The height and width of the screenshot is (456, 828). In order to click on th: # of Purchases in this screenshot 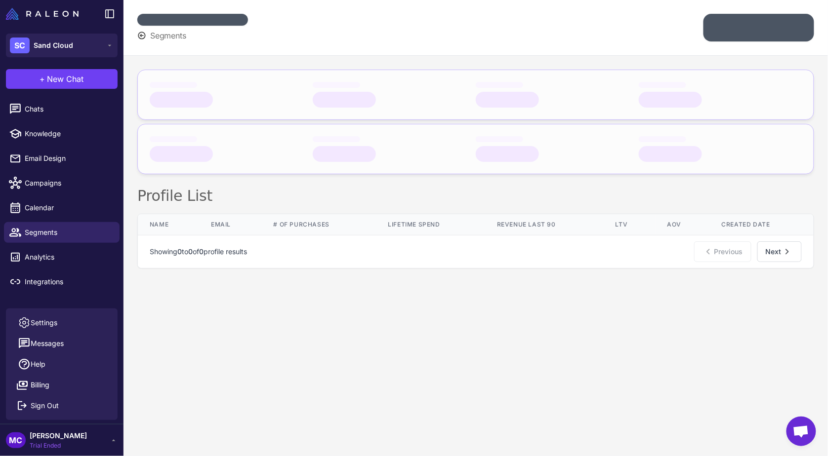, I will do `click(319, 225)`.